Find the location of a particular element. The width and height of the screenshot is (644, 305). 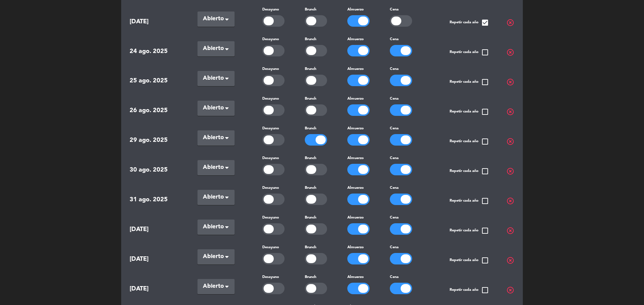

span: 30 ago. 2025 is located at coordinates (155, 170).